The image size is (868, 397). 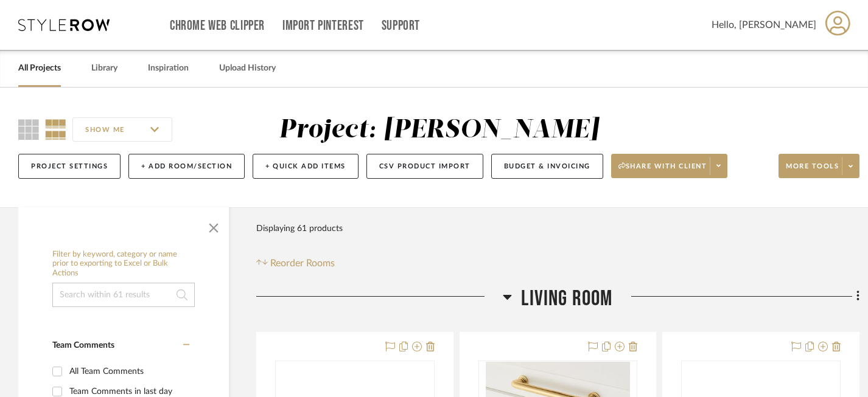 What do you see at coordinates (812, 171) in the screenshot?
I see `span: More tools` at bounding box center [812, 171].